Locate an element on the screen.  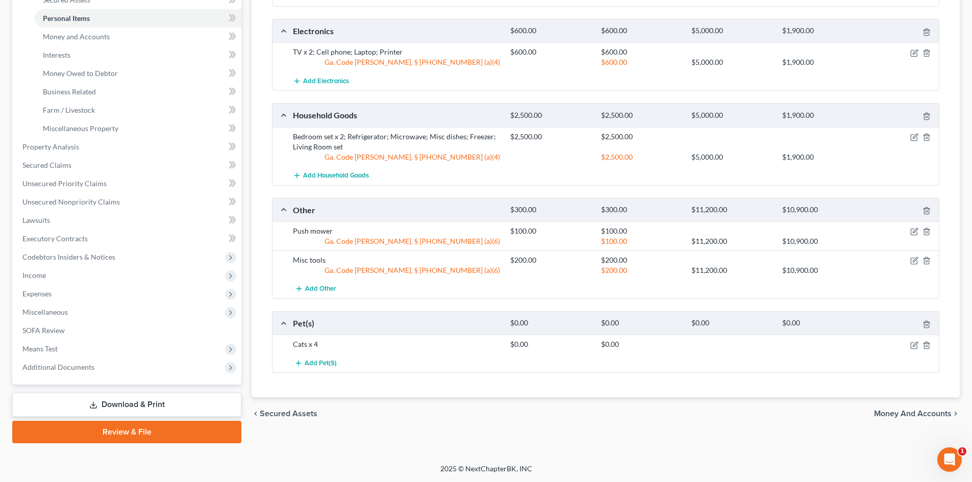
a: Property Analysis is located at coordinates (128, 147).